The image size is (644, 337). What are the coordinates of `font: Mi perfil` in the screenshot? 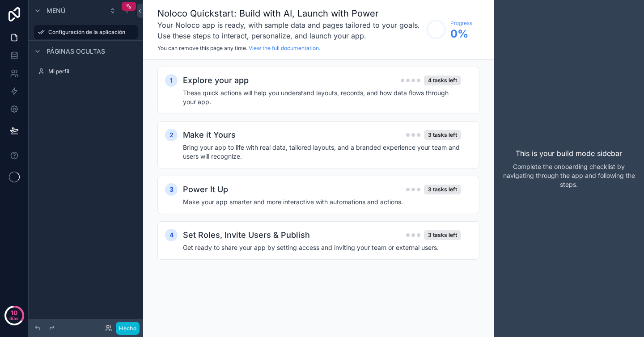 It's located at (59, 71).